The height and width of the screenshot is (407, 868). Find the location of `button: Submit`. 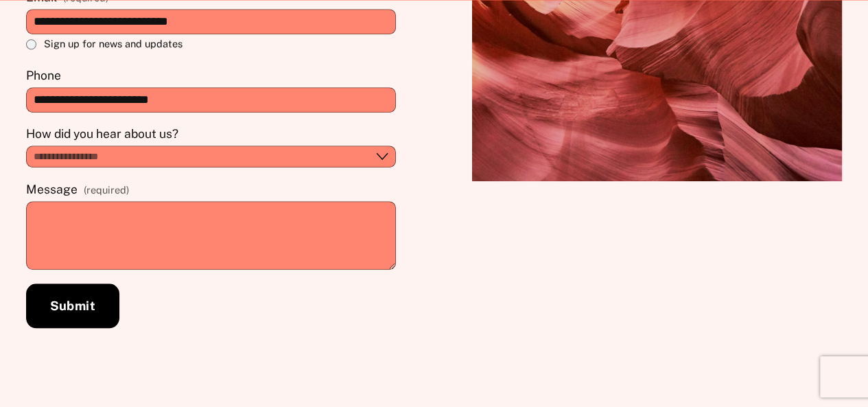

button: Submit is located at coordinates (73, 305).